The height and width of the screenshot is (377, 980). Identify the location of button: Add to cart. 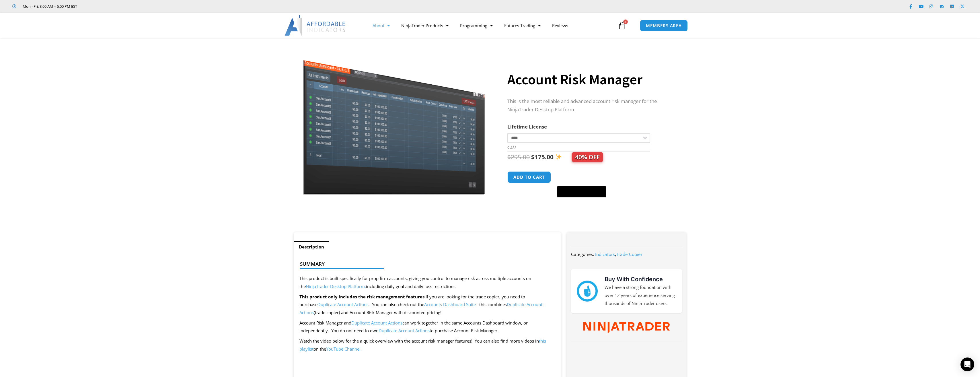
(529, 177).